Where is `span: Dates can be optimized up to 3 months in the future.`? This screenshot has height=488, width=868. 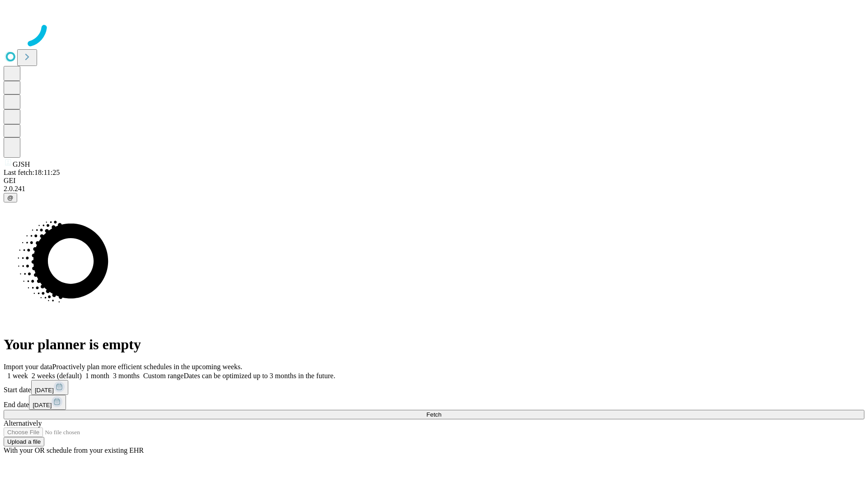
span: Dates can be optimized up to 3 months in the future. is located at coordinates (259, 375).